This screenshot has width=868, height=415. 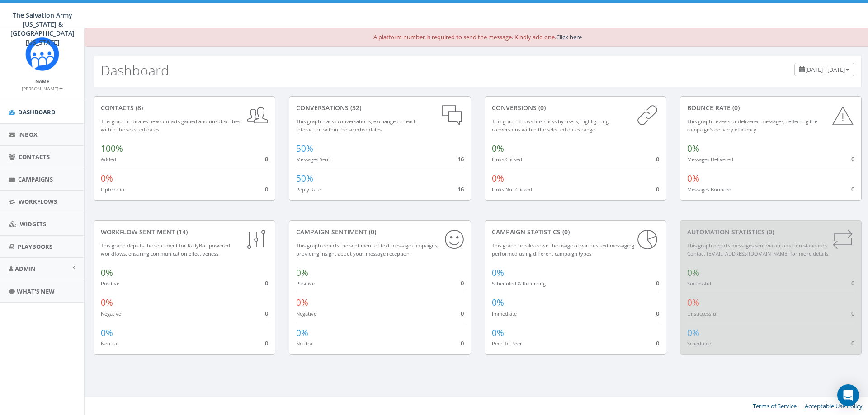 I want to click on img: Rally_Corp_Icon_1.png, so click(x=42, y=54).